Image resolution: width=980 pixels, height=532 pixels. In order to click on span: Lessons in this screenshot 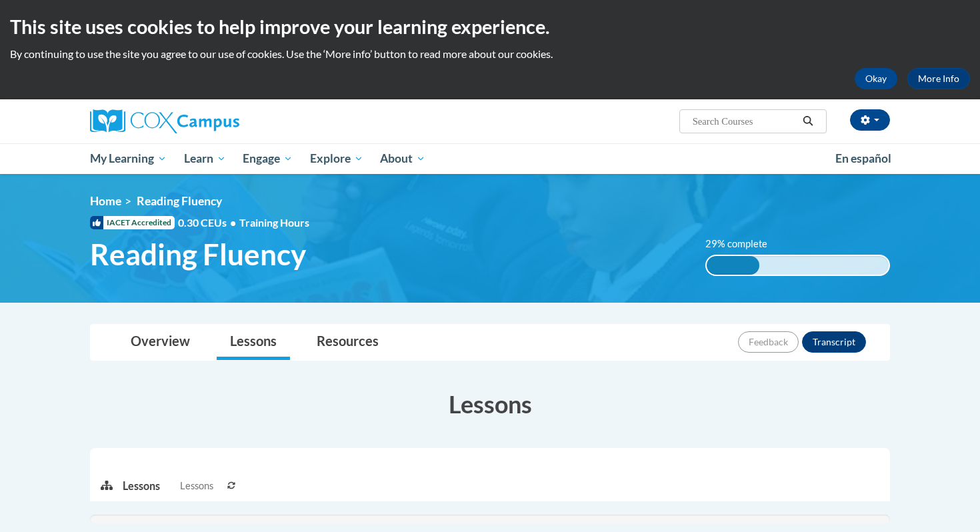, I will do `click(197, 486)`.